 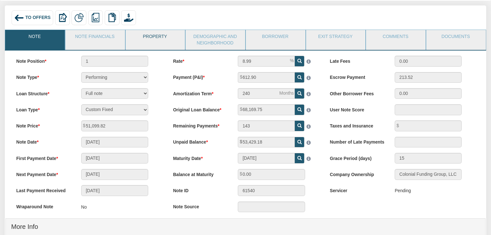 I want to click on img: export.svg, so click(x=62, y=17).